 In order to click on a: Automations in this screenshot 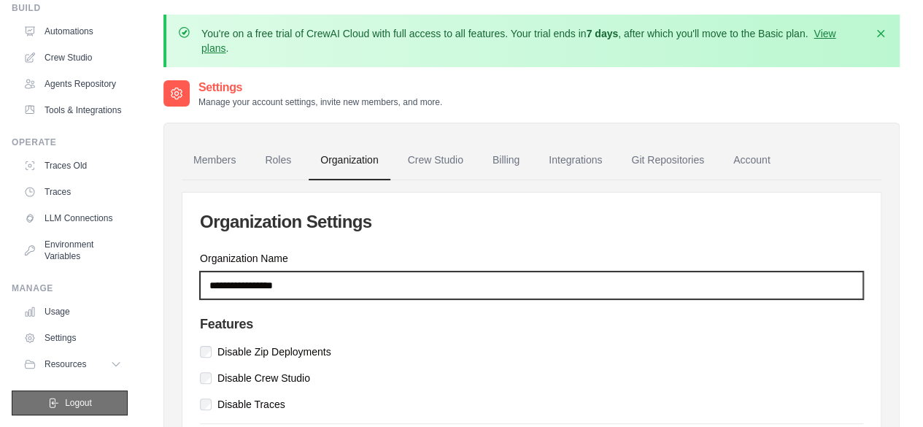, I will do `click(72, 31)`.